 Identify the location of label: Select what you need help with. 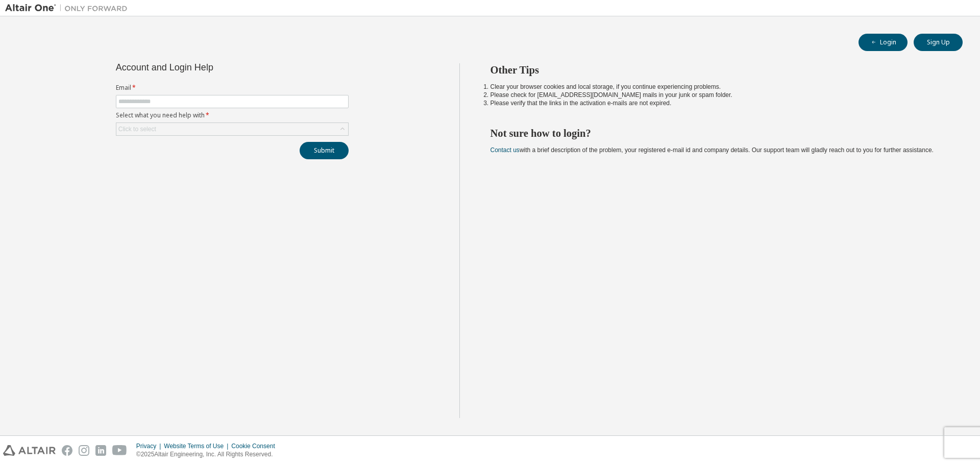
(232, 115).